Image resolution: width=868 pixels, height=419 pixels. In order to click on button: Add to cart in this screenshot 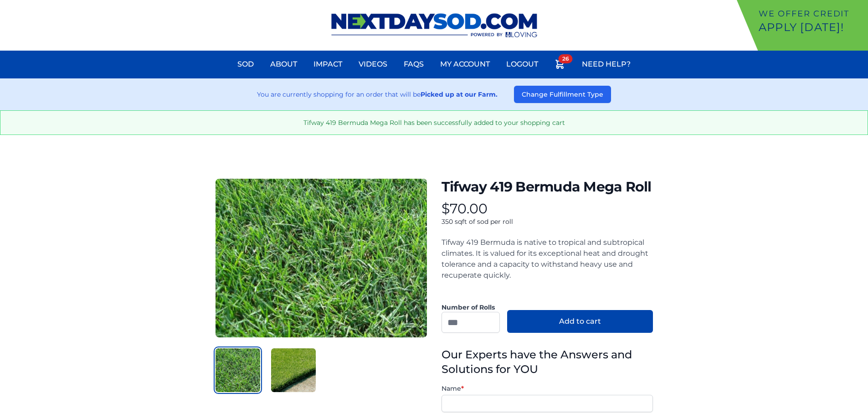, I will do `click(580, 321)`.